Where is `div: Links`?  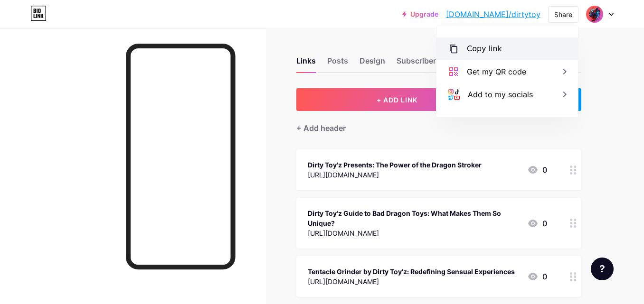 div: Links is located at coordinates (306, 64).